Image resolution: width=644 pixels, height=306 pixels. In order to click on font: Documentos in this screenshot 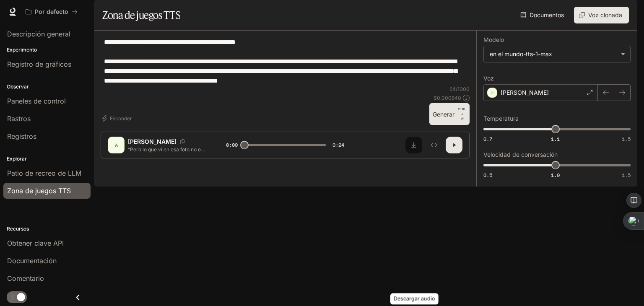, I will do `click(547, 15)`.